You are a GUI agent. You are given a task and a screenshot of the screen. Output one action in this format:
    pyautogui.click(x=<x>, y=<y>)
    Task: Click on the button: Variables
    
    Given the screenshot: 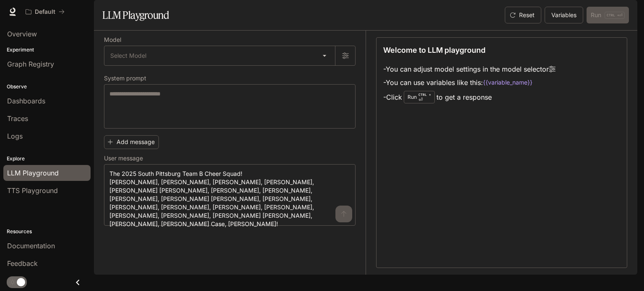 What is the action you would take?
    pyautogui.click(x=564, y=15)
    